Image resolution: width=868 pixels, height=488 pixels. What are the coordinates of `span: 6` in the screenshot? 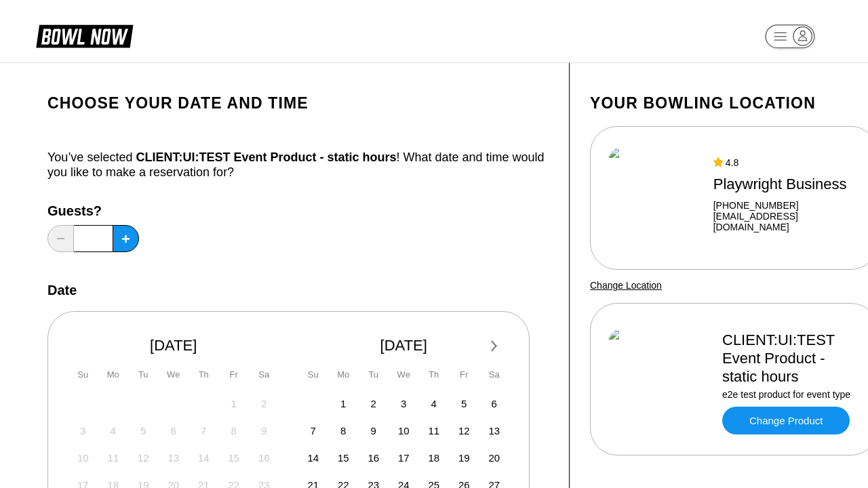 It's located at (495, 403).